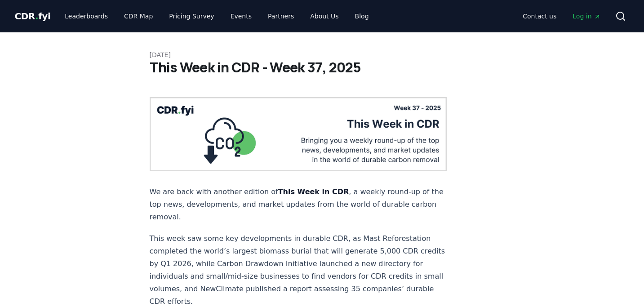  Describe the element at coordinates (33, 16) in the screenshot. I see `span: CDR fyi` at that location.